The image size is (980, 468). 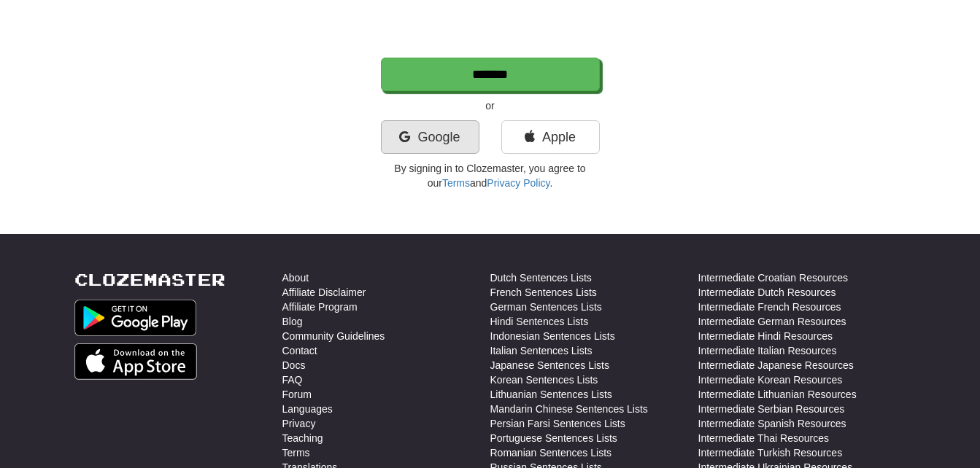 I want to click on a: FAQ, so click(x=293, y=380).